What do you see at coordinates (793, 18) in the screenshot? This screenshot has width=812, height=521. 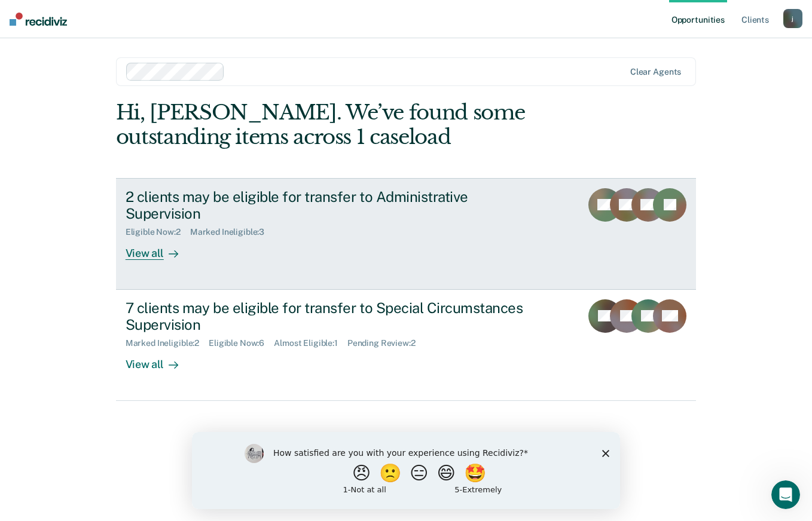 I see `div: j` at bounding box center [793, 18].